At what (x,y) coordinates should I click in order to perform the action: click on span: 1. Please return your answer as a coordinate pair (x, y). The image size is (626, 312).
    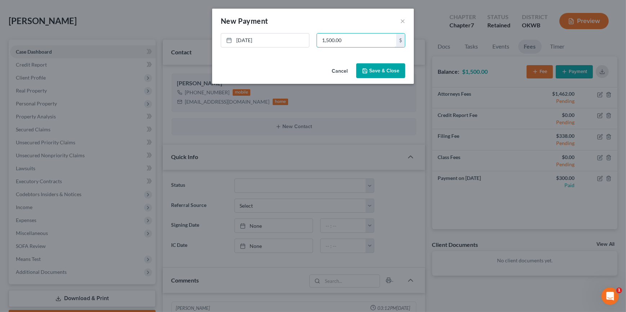
    Looking at the image, I should click on (619, 291).